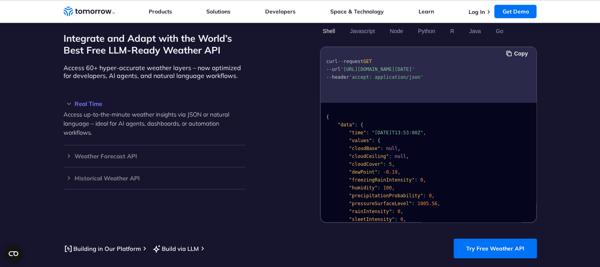  What do you see at coordinates (13, 254) in the screenshot?
I see `button: Open CMP widget` at bounding box center [13, 254].